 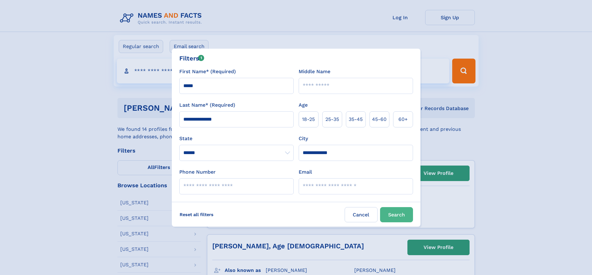 I want to click on label: Middle Name, so click(x=314, y=72).